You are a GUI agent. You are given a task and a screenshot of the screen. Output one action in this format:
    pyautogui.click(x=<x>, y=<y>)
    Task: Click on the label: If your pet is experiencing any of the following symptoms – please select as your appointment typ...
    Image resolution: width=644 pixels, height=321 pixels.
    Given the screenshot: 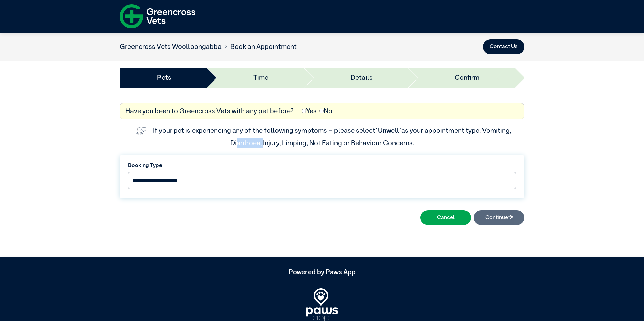 What is the action you would take?
    pyautogui.click(x=332, y=137)
    